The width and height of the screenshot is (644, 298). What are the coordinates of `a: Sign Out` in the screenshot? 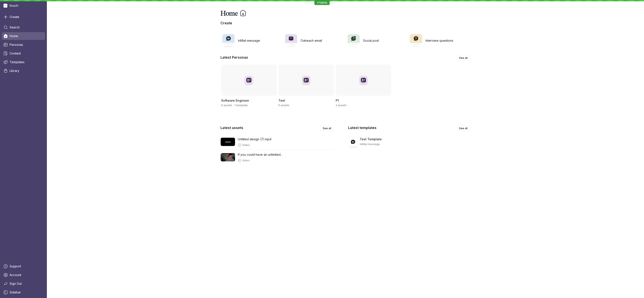 It's located at (23, 284).